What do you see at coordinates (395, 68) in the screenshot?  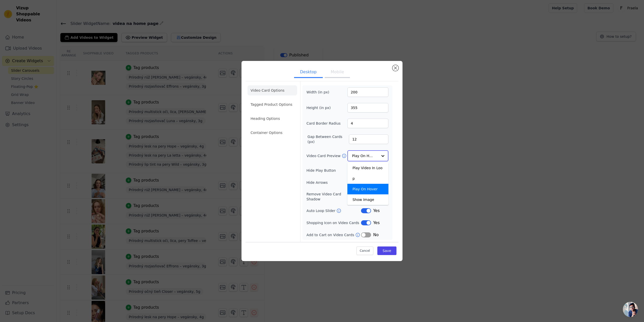 I see `button: Close modal` at bounding box center [395, 68].